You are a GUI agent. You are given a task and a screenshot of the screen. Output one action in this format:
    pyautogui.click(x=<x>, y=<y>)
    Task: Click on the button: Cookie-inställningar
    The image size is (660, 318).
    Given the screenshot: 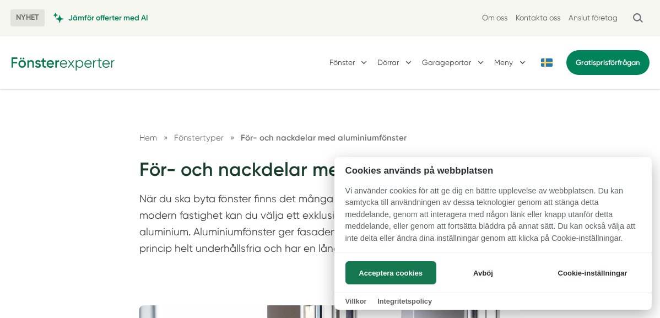 What is the action you would take?
    pyautogui.click(x=593, y=273)
    